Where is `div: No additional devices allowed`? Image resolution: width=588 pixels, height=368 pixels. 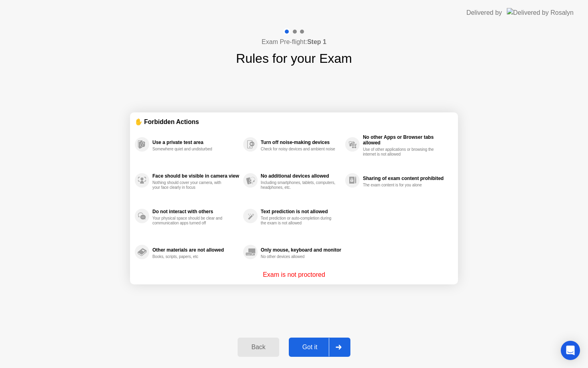 div: No additional devices allowed is located at coordinates (301, 176).